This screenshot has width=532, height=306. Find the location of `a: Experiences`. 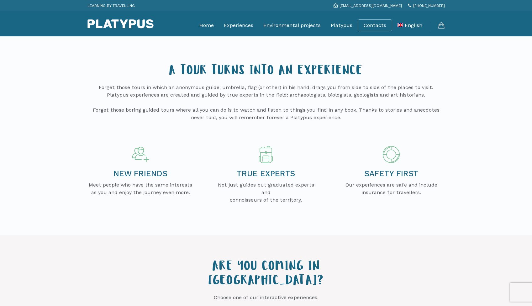

a: Experiences is located at coordinates (239, 25).